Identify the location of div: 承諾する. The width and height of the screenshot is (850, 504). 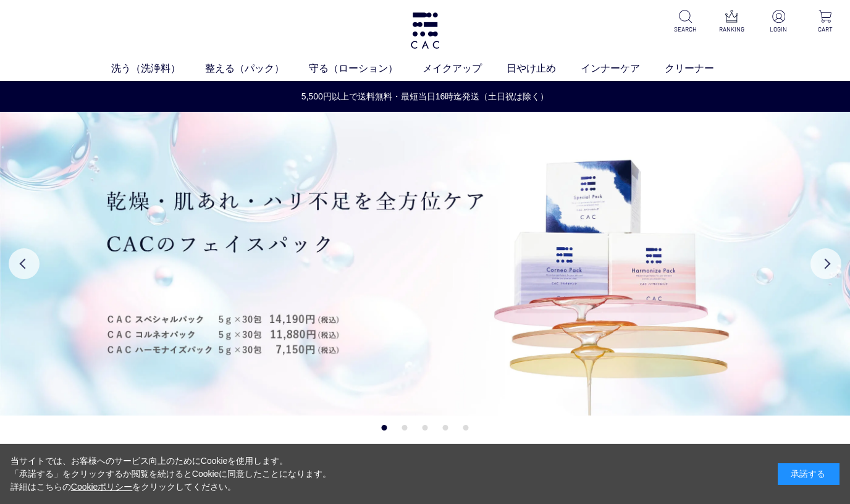
(809, 474).